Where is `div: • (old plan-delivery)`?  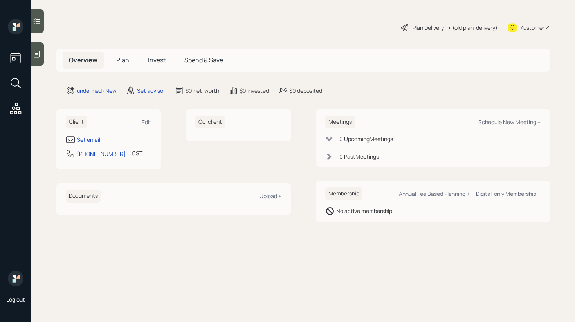
div: • (old plan-delivery) is located at coordinates (473, 27).